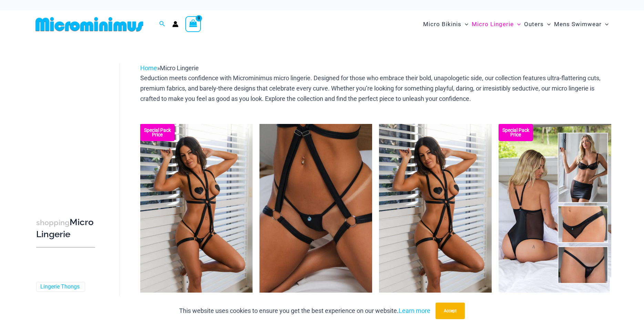 This screenshot has height=326, width=644. I want to click on a: Search icon link, so click(163, 24).